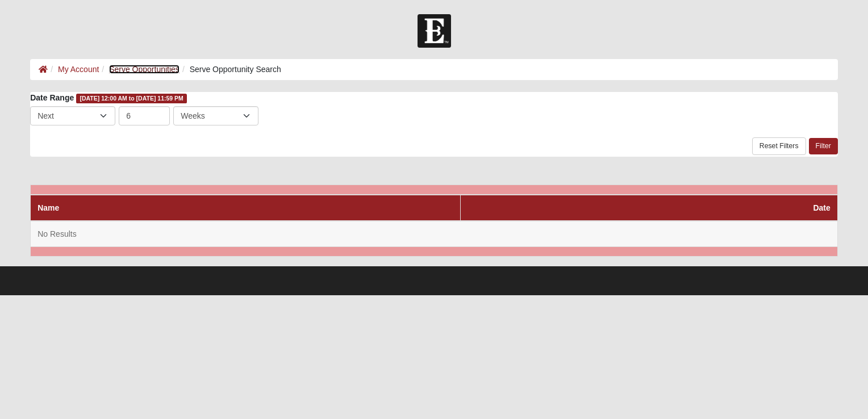 Image resolution: width=868 pixels, height=419 pixels. What do you see at coordinates (48, 208) in the screenshot?
I see `a: Name` at bounding box center [48, 208].